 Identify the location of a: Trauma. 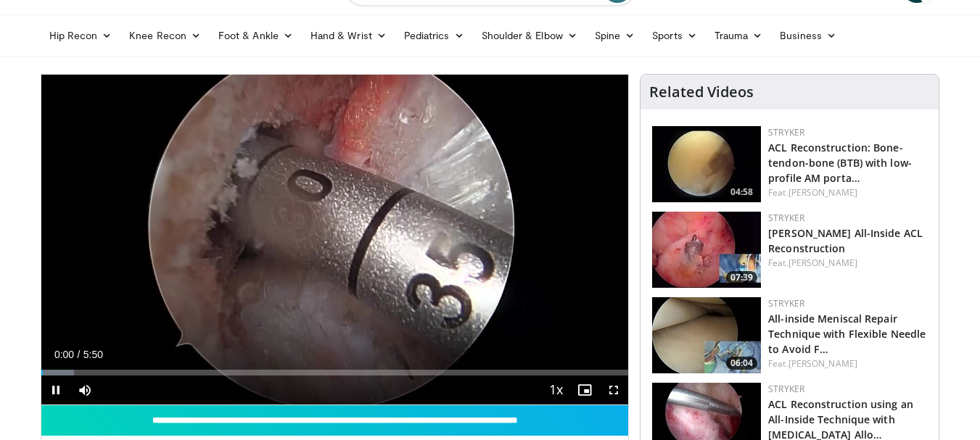
(739, 36).